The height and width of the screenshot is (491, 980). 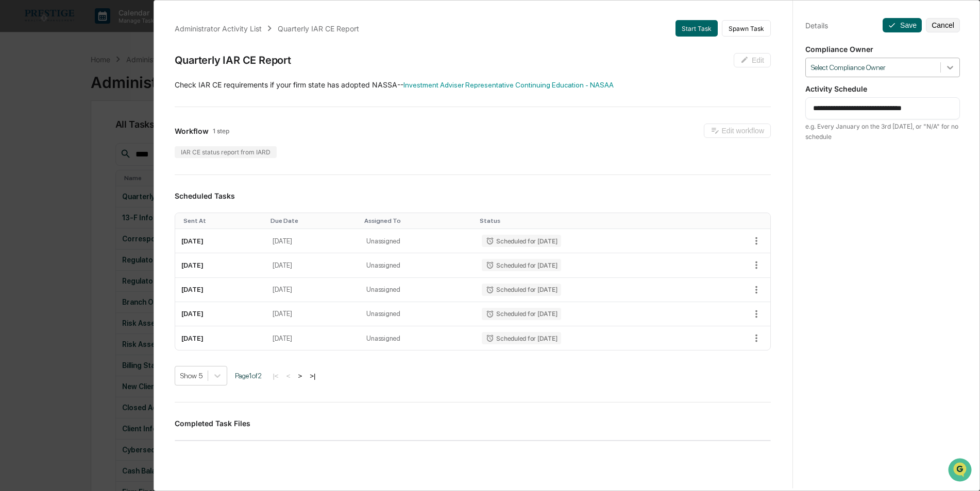 I want to click on div: IAR CE status report from IARD, so click(x=226, y=152).